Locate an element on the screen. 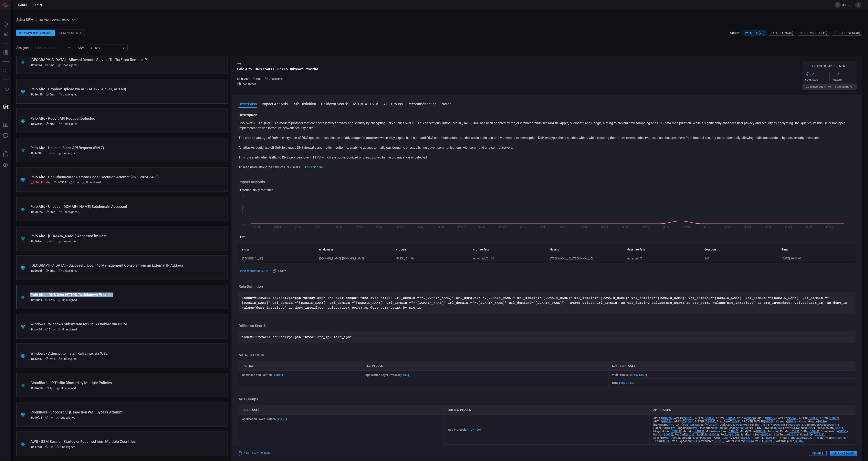 The width and height of the screenshot is (868, 461). div: APT Groups is located at coordinates (753, 410).